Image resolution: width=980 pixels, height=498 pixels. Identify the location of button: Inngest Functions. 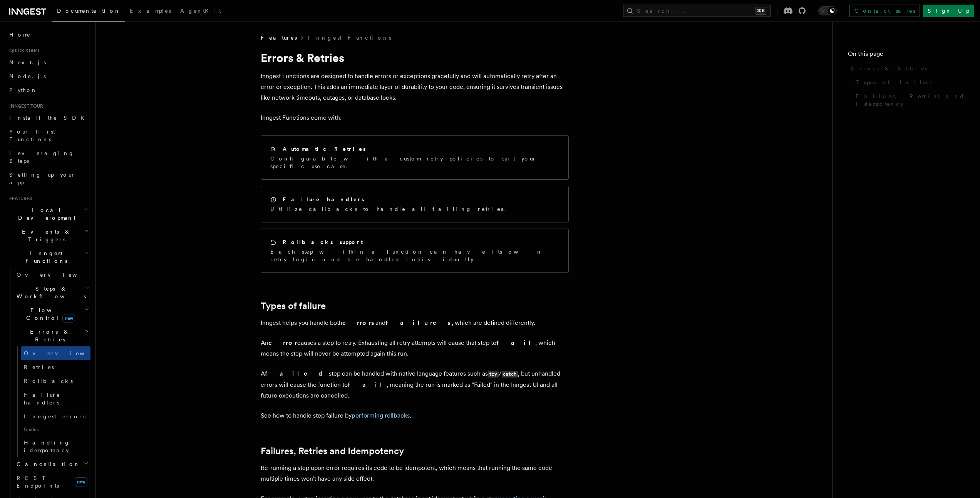
(48, 257).